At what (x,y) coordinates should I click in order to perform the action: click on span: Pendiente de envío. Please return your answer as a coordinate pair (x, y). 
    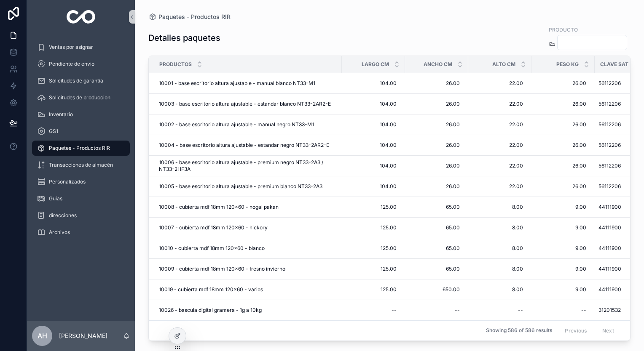
    Looking at the image, I should click on (71, 64).